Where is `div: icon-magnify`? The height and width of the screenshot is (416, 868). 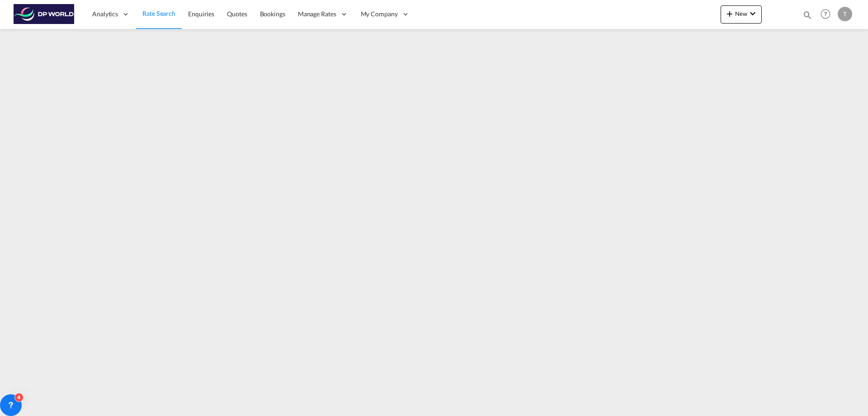
div: icon-magnify is located at coordinates (808, 17).